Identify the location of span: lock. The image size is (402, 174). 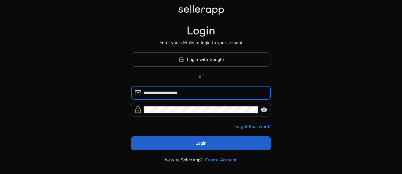
(138, 110).